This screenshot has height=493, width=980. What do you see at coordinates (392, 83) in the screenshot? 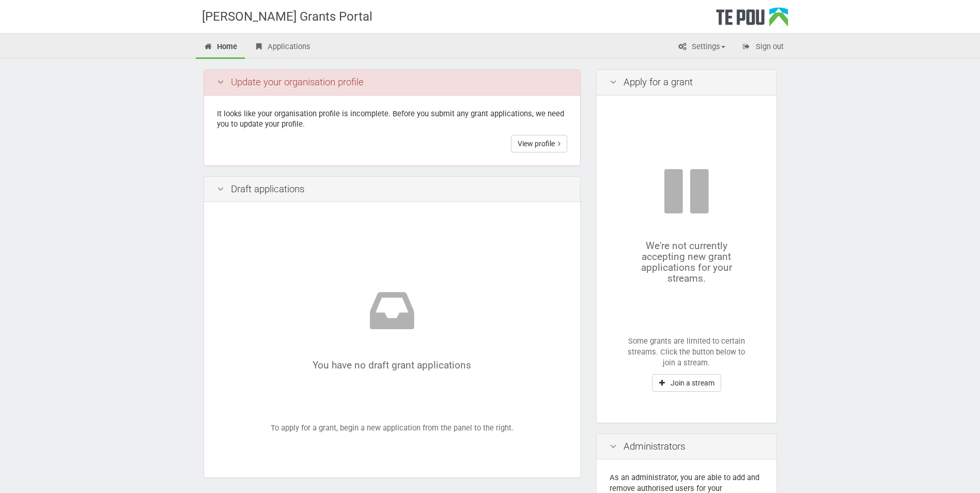
I see `div: Update your organisation profile` at bounding box center [392, 83].